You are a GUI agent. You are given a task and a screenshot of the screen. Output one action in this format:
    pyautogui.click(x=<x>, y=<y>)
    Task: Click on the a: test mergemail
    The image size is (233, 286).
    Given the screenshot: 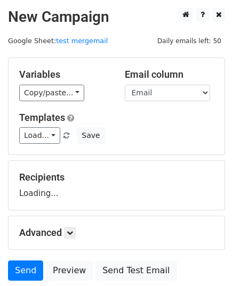 What is the action you would take?
    pyautogui.click(x=81, y=40)
    